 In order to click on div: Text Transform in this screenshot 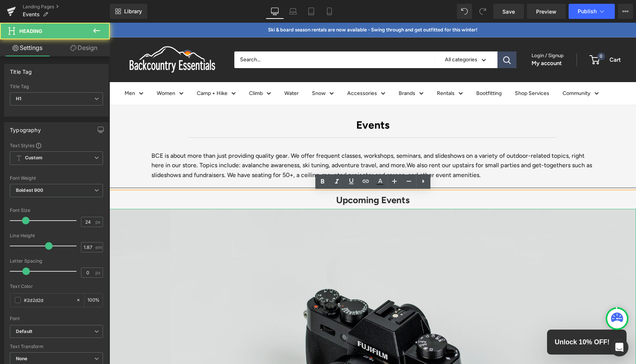, I will do `click(57, 347)`.